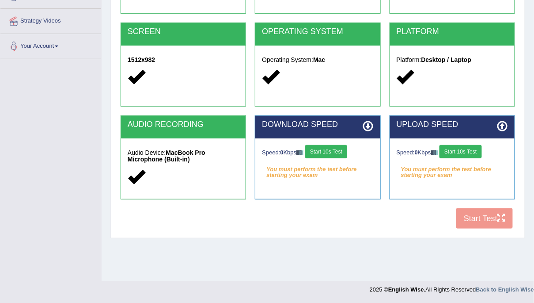 Image resolution: width=534 pixels, height=303 pixels. What do you see at coordinates (452, 287) in the screenshot?
I see `div: 2025 © All Rights Reserved` at bounding box center [452, 287].